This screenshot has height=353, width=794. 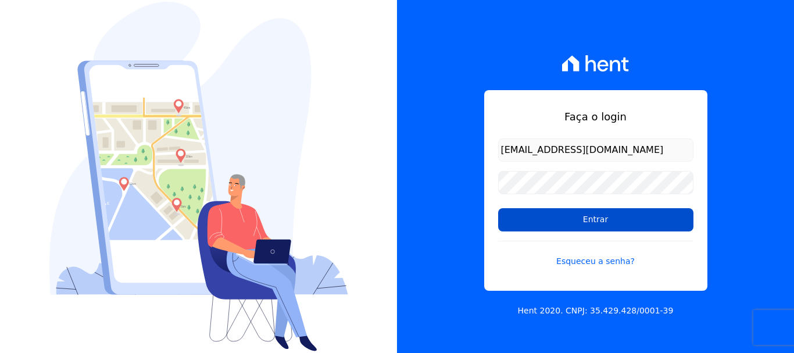 What do you see at coordinates (596, 220) in the screenshot?
I see `input: Entrar` at bounding box center [596, 220].